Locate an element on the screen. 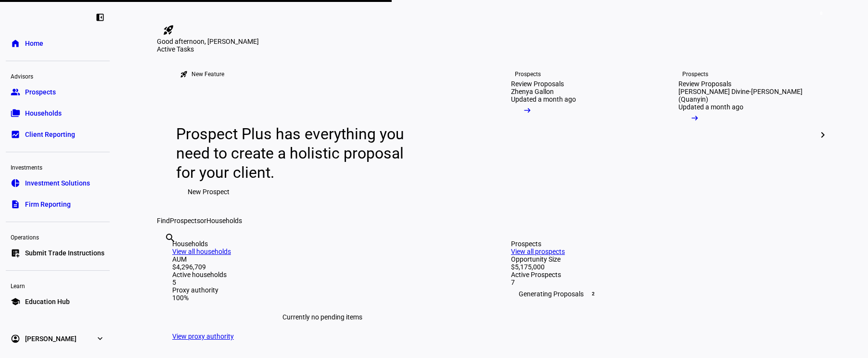 Image resolution: width=868 pixels, height=358 pixels. div: Opportunity Size is located at coordinates (661, 259).